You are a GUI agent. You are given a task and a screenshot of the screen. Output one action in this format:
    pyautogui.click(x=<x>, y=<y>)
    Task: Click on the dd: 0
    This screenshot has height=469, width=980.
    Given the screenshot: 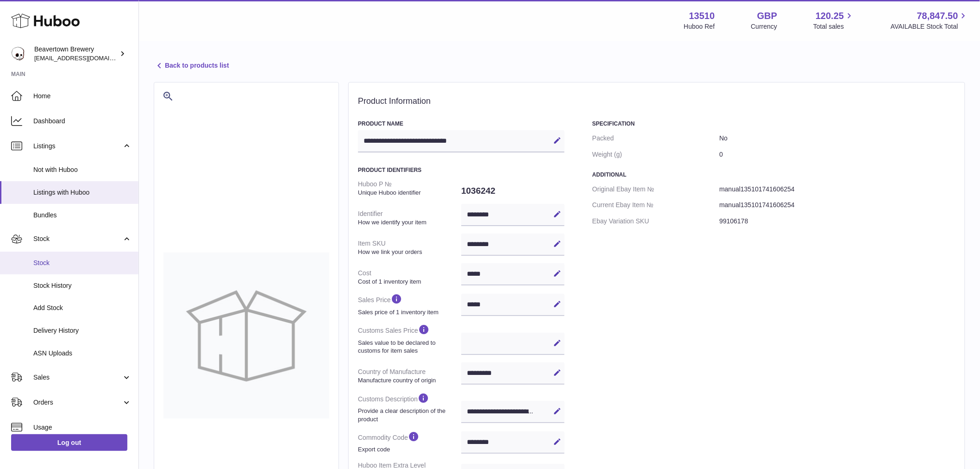 What is the action you would take?
    pyautogui.click(x=838, y=154)
    